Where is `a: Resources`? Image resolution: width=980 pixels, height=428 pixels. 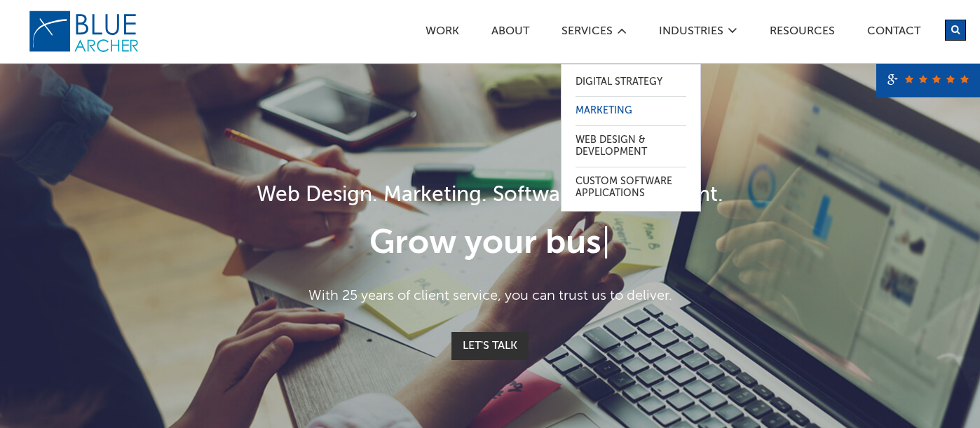 a: Resources is located at coordinates (802, 33).